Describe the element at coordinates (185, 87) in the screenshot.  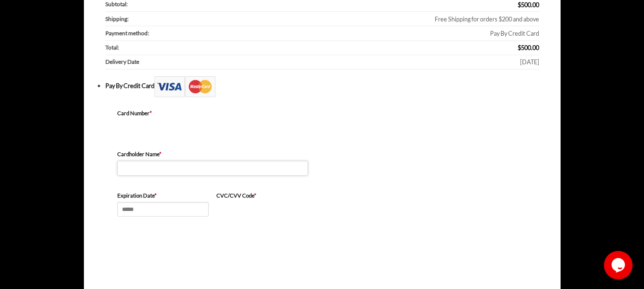
I see `img: Checkout` at that location.